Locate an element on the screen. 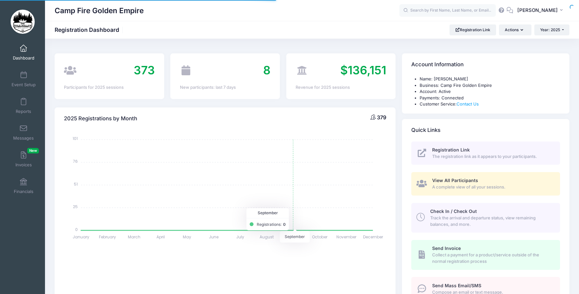  a: Registration Link is located at coordinates (472, 30).